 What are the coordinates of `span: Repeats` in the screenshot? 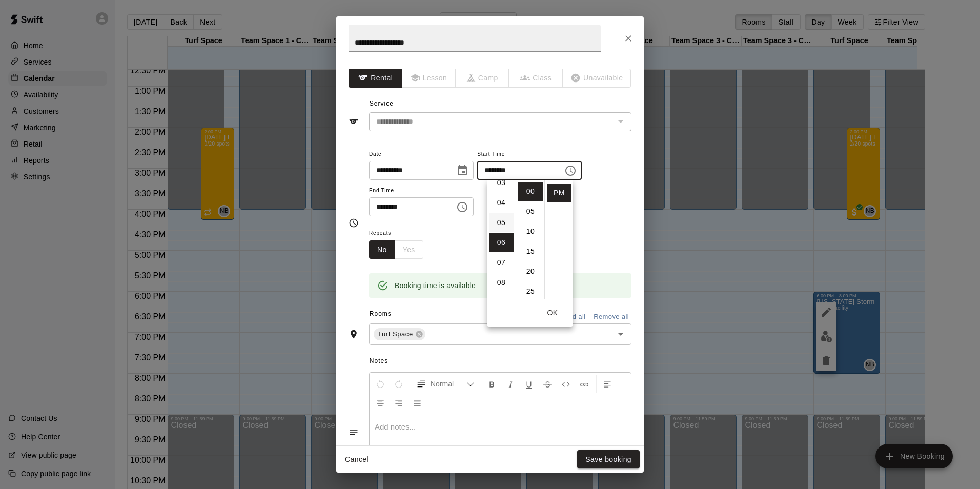 It's located at (400, 234).